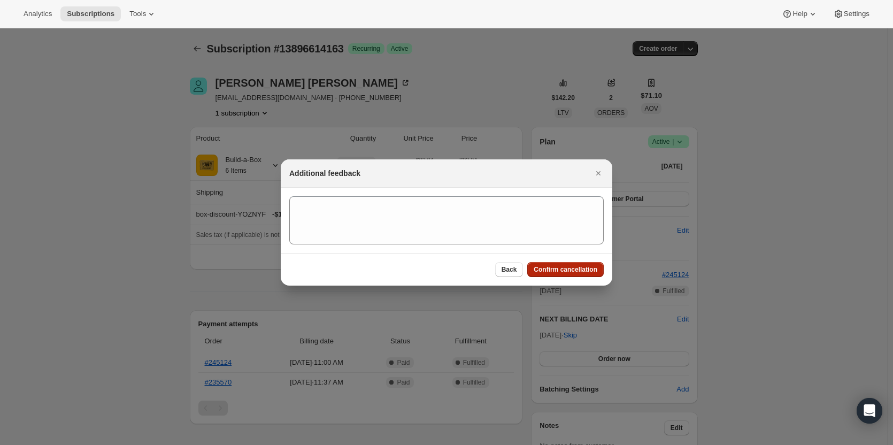 Image resolution: width=893 pixels, height=445 pixels. I want to click on button: Settings, so click(851, 14).